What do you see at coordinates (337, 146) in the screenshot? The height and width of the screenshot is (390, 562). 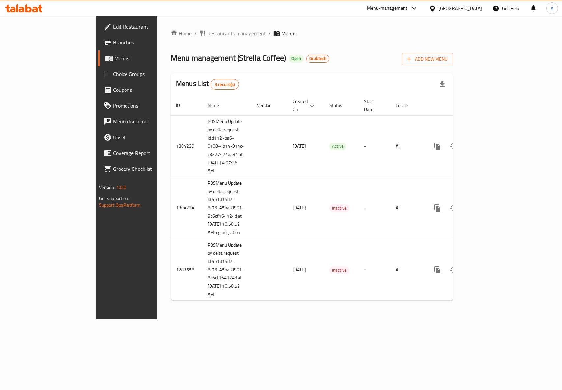 I see `span: Active` at bounding box center [337, 146].